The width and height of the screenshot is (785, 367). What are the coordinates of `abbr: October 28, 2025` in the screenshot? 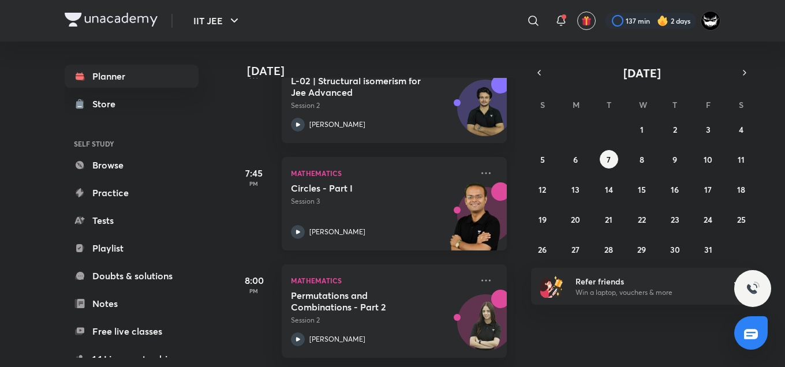 It's located at (608, 249).